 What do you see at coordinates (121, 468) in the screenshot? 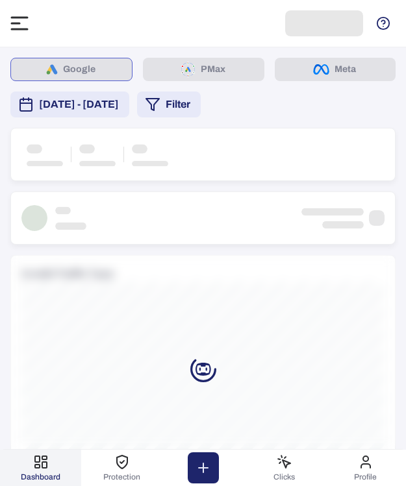
I see `button: Protection` at bounding box center [121, 468].